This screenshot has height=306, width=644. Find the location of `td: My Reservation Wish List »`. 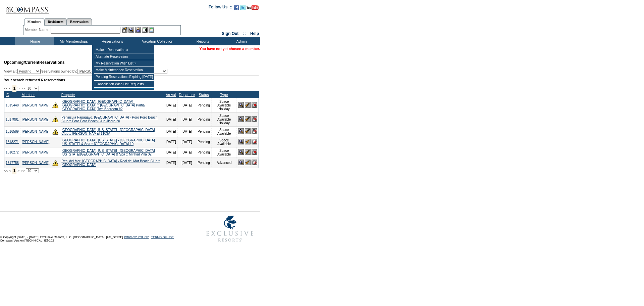

td: My Reservation Wish List » is located at coordinates (124, 64).